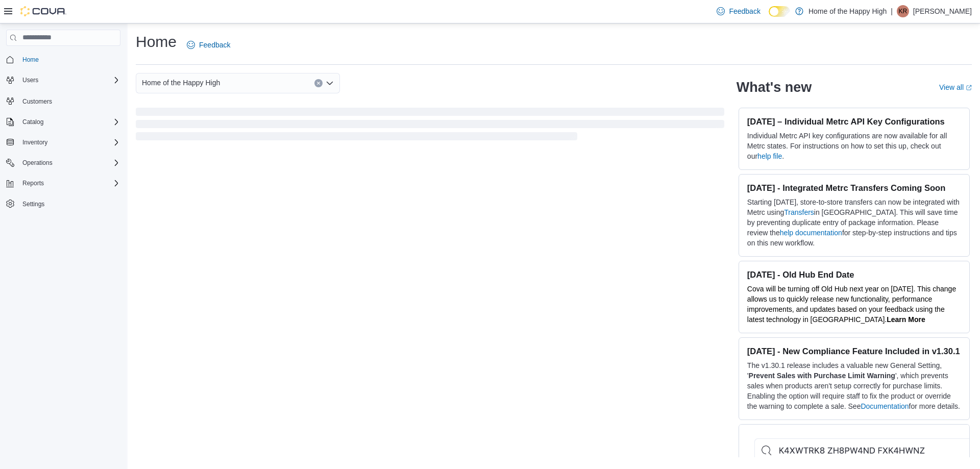 The height and width of the screenshot is (469, 980). Describe the element at coordinates (905, 319) in the screenshot. I see `a: Learn More` at that location.